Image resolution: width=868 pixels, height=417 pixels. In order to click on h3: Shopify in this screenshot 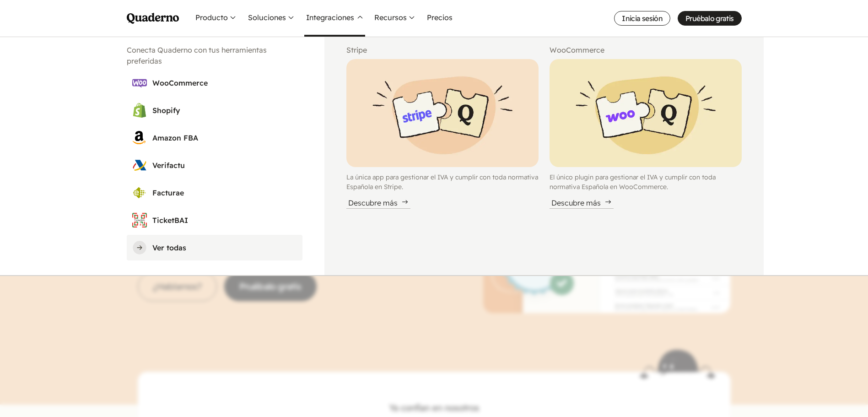, I will do `click(225, 111)`.